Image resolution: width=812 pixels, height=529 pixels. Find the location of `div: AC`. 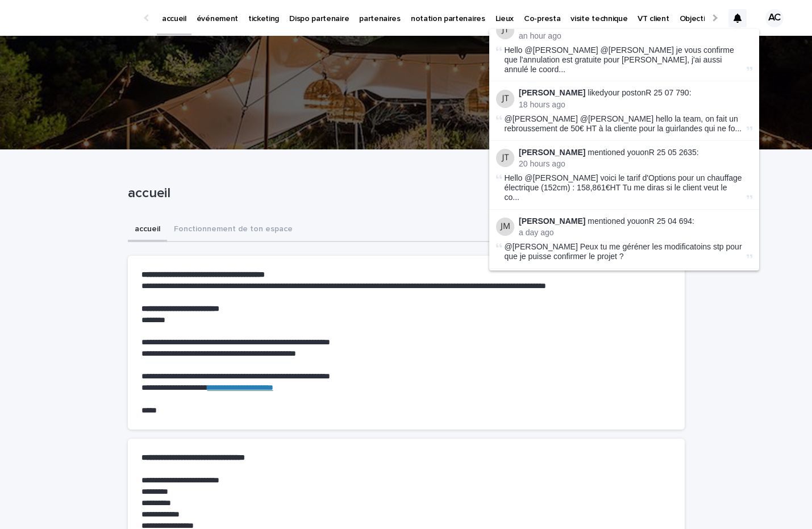

div: AC is located at coordinates (775, 18).